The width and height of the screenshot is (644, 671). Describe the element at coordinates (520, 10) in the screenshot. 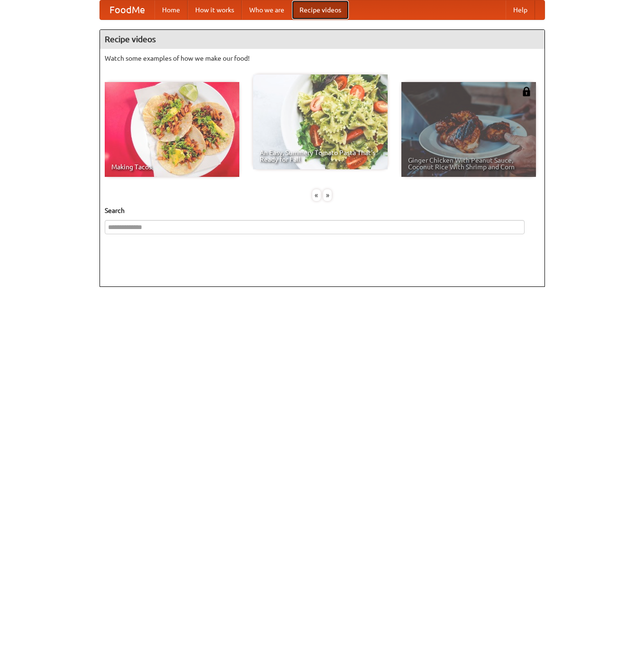

I see `a: Help` at that location.